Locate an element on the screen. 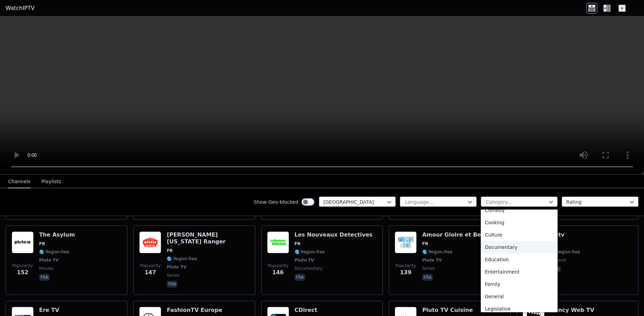 Image resolution: width=644 pixels, height=316 pixels. img: The Asylum is located at coordinates (23, 242).